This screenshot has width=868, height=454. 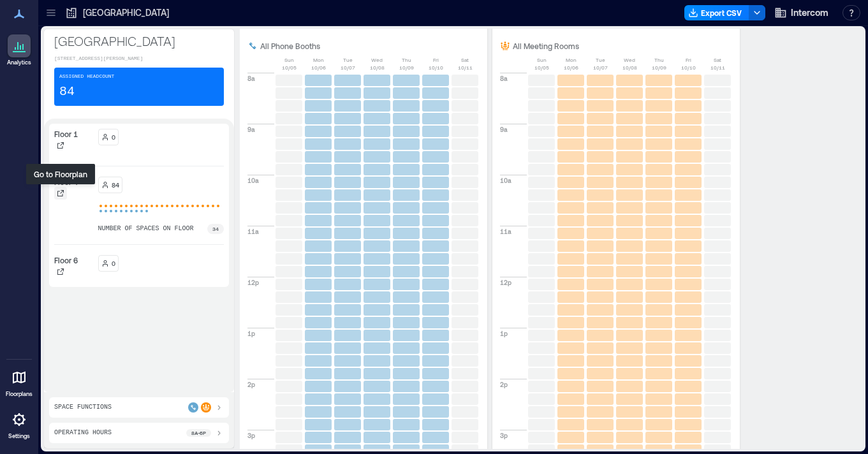 What do you see at coordinates (546, 46) in the screenshot?
I see `p: All Meeting Rooms` at bounding box center [546, 46].